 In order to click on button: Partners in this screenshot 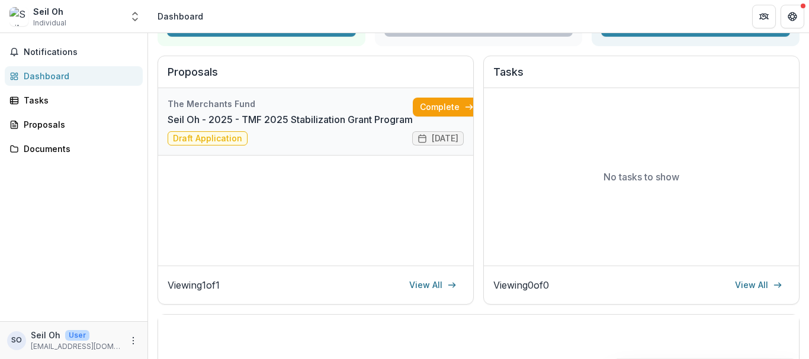, I will do `click(764, 17)`.